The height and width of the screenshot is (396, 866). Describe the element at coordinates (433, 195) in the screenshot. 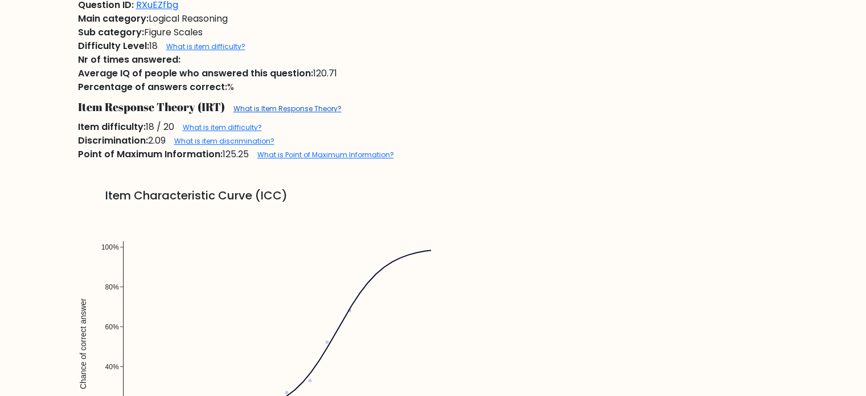

I see `h5: Item Characteristic Curve (ICC)` at that location.